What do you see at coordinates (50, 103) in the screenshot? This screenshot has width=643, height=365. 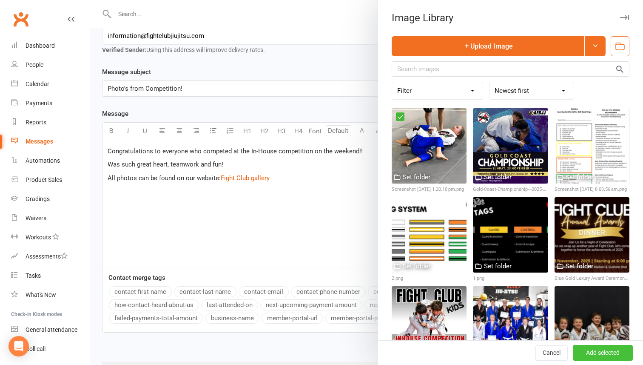 I see `a: Payments` at bounding box center [50, 103].